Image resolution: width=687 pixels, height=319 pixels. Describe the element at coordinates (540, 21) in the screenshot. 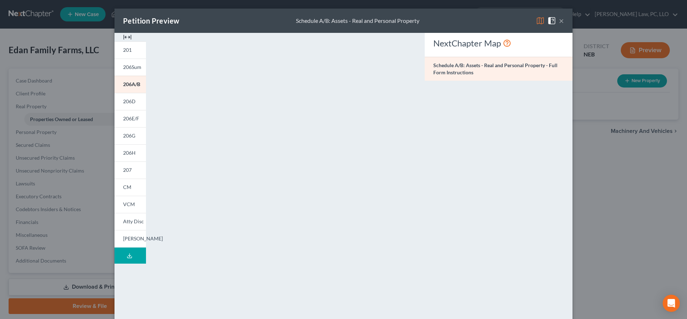

I see `img: map-eea8200ae884c6f1103ae1953ef3d486a96c86aabb227e865a55264e3737af1f.svg` at that location.